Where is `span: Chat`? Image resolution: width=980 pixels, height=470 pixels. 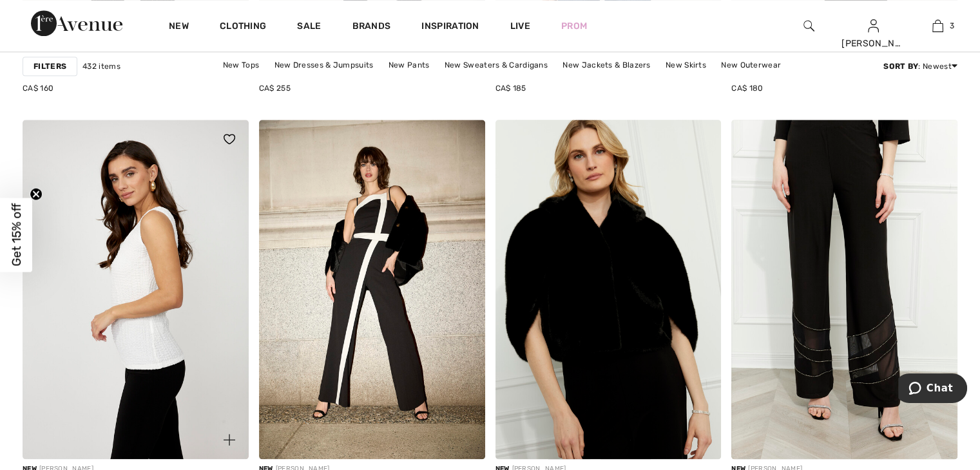 span: Chat is located at coordinates (41, 15).